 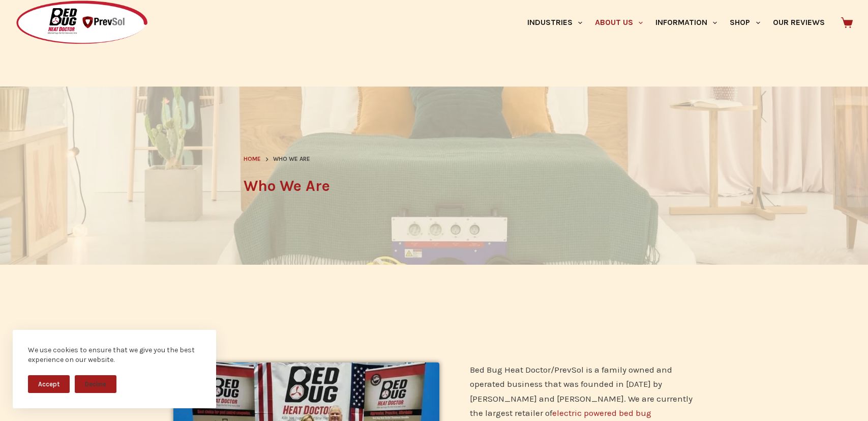 What do you see at coordinates (291, 159) in the screenshot?
I see `span: Who We Are` at bounding box center [291, 159].